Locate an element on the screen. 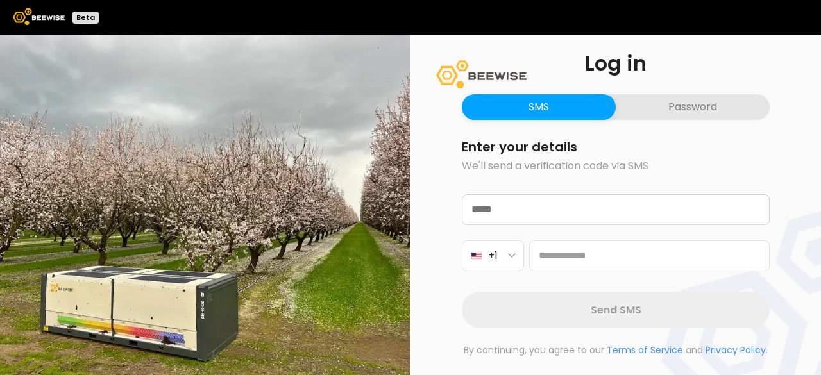 This screenshot has height=375, width=821. span: +1 is located at coordinates (493, 255).